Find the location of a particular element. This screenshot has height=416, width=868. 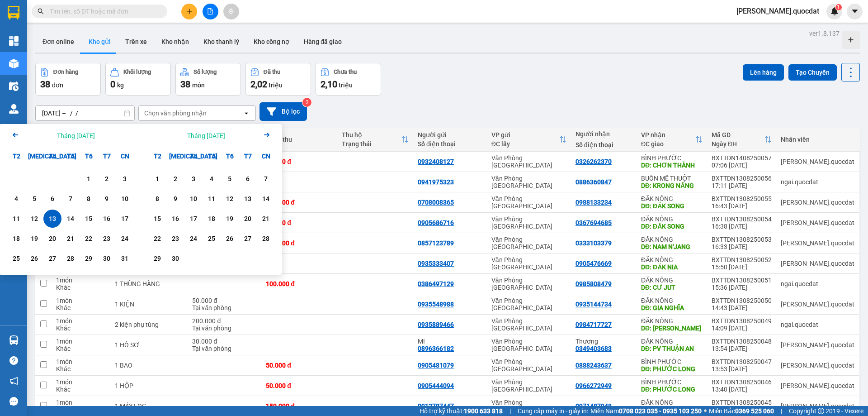

svg: Arrow Left is located at coordinates (15, 135).